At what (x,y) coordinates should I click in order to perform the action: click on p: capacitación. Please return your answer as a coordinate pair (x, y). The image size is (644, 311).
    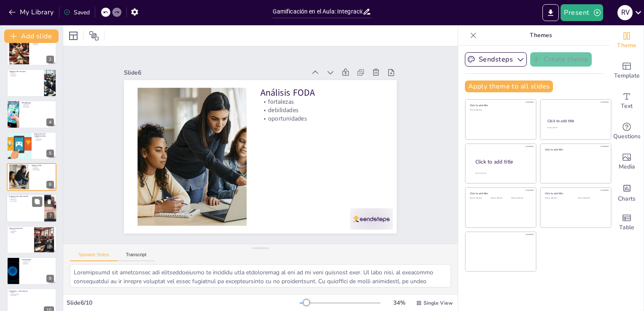
    Looking at the image, I should click on (25, 198).